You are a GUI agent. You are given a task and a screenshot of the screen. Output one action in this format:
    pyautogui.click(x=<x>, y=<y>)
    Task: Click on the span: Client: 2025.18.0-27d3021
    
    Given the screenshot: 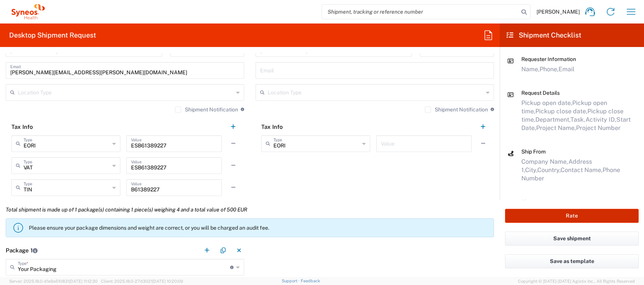 What is the action you would take?
    pyautogui.click(x=142, y=282)
    